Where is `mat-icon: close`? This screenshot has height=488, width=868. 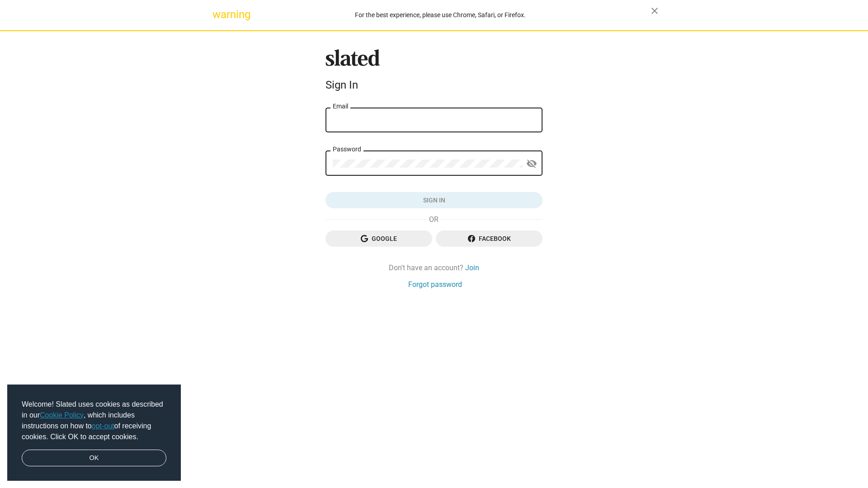
mat-icon: close is located at coordinates (655, 11).